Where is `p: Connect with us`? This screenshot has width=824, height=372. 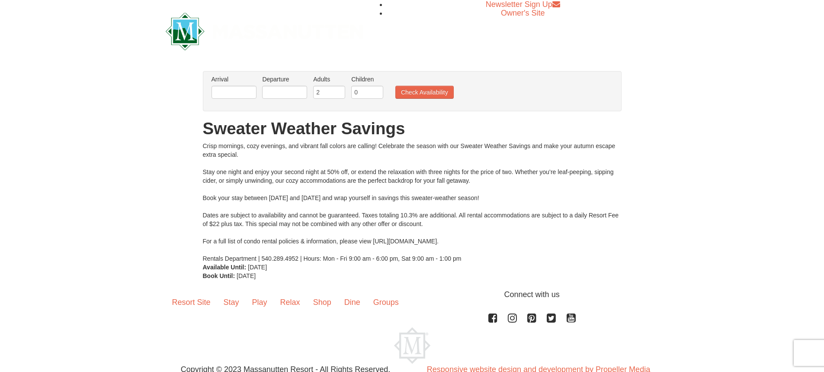 p: Connect with us is located at coordinates (412, 294).